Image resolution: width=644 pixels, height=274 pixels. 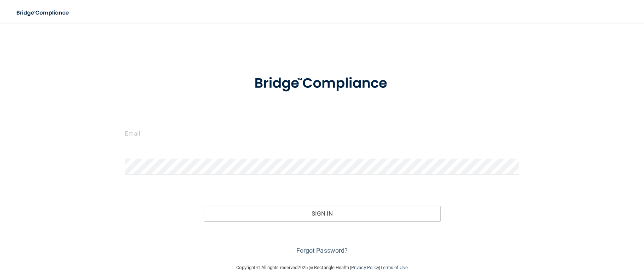 What do you see at coordinates (393, 267) in the screenshot?
I see `a: Terms of Use` at bounding box center [393, 267].